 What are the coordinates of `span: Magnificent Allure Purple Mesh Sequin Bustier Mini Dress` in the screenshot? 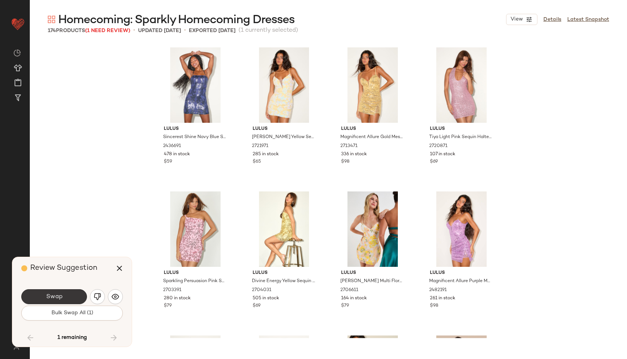 It's located at (461, 282).